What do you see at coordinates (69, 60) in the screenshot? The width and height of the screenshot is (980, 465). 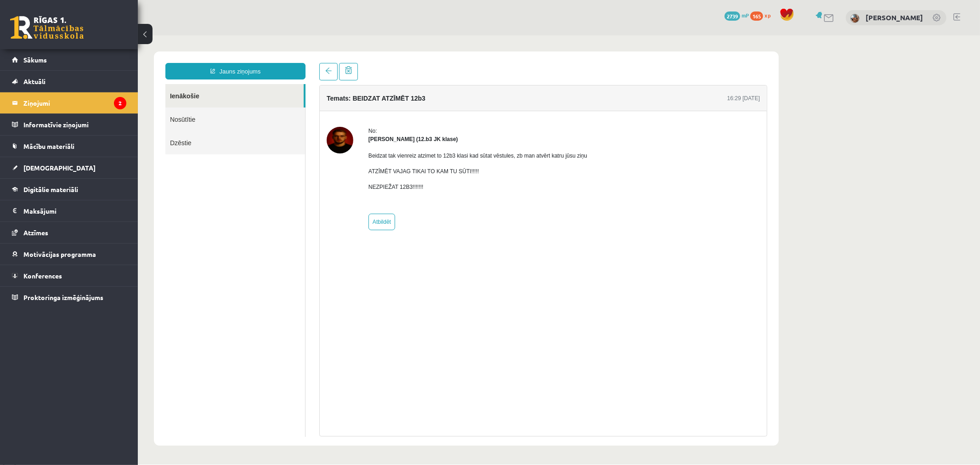 I see `a: Sākums` at bounding box center [69, 60].